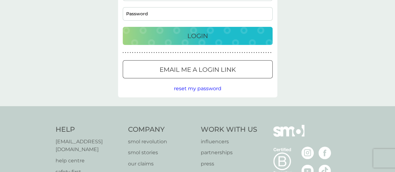  What do you see at coordinates (198, 70) in the screenshot?
I see `p: Email me a login link` at bounding box center [198, 70].